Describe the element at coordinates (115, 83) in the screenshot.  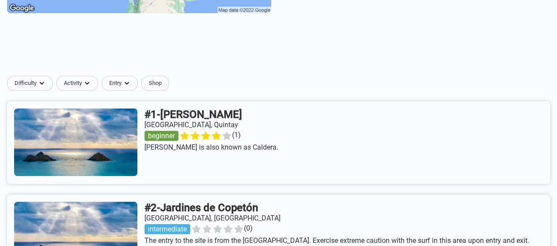
I see `span: Entry` at that location.